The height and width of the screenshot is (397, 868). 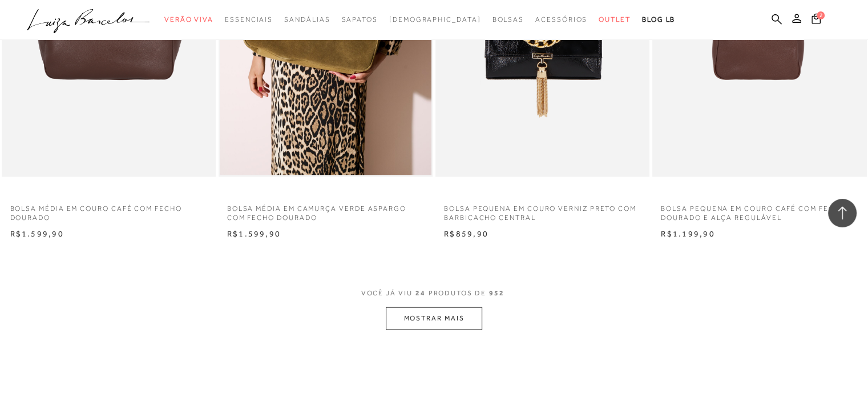 What do you see at coordinates (542, 210) in the screenshot?
I see `p: BOLSA PEQUENA EM COURO VERNIZ PRETO COM BARBICACHO CENTRAL` at bounding box center [542, 210].